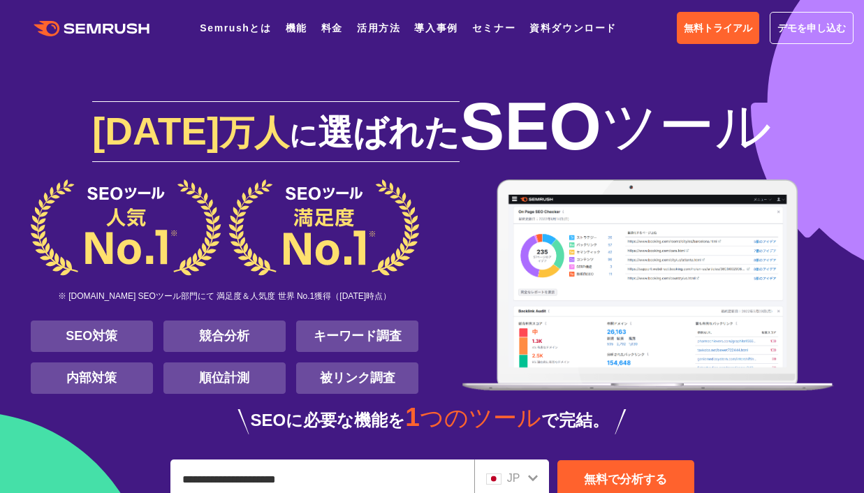  Describe the element at coordinates (332, 28) in the screenshot. I see `a: 料金` at that location.